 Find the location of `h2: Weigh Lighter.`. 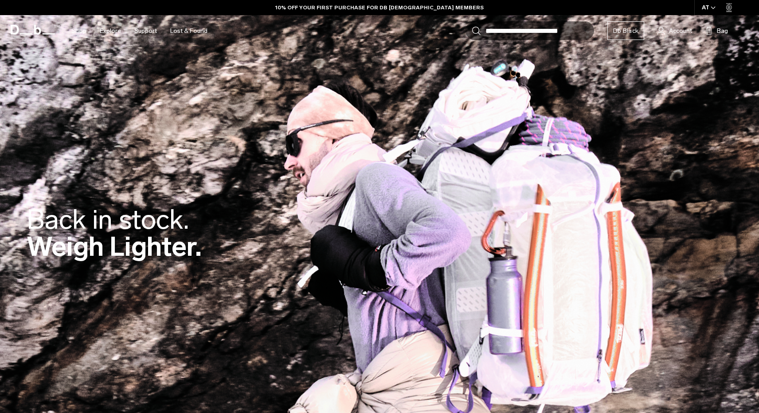

h2: Weigh Lighter. is located at coordinates (114, 233).